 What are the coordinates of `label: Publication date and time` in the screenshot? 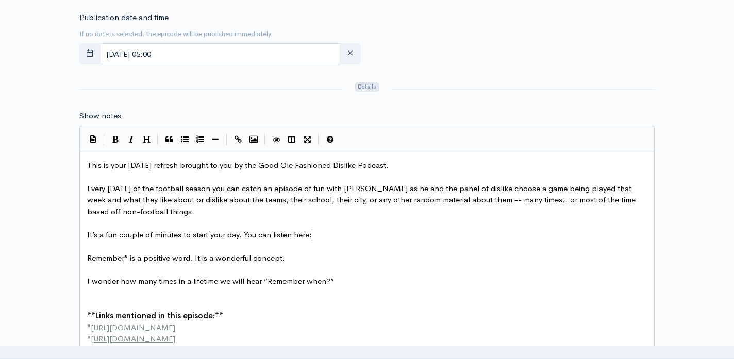 It's located at (124, 18).